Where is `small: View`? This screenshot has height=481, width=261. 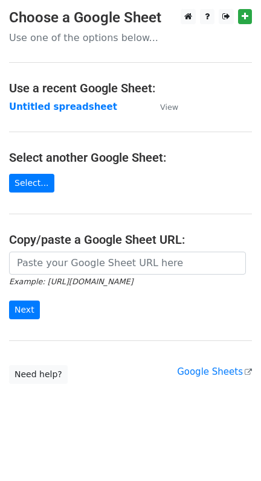
small: View is located at coordinates (169, 107).